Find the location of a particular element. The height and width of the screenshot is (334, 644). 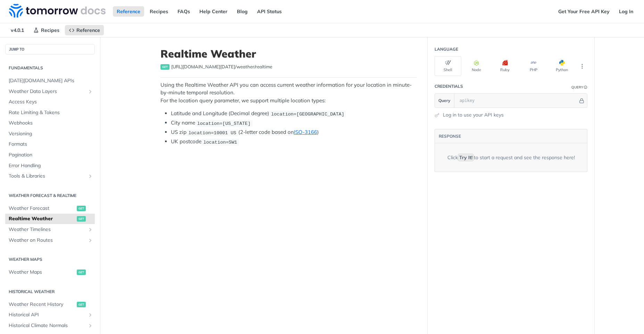

button: Python is located at coordinates (562, 66).